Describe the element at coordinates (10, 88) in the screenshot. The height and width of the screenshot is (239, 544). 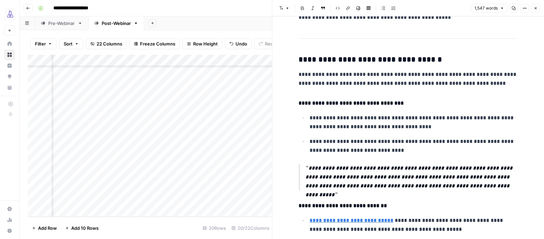
I see `a: Your Data` at that location.